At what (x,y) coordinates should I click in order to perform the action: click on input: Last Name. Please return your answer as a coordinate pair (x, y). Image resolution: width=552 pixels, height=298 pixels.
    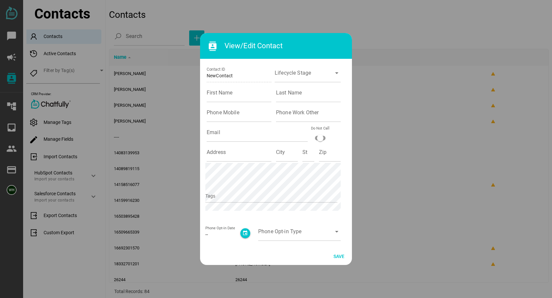
    Looking at the image, I should click on (309, 93).